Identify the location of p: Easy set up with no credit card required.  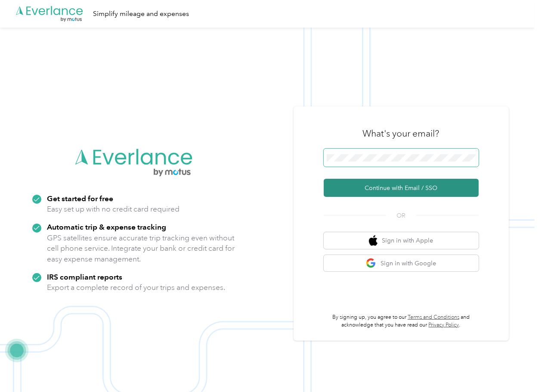
(114, 209).